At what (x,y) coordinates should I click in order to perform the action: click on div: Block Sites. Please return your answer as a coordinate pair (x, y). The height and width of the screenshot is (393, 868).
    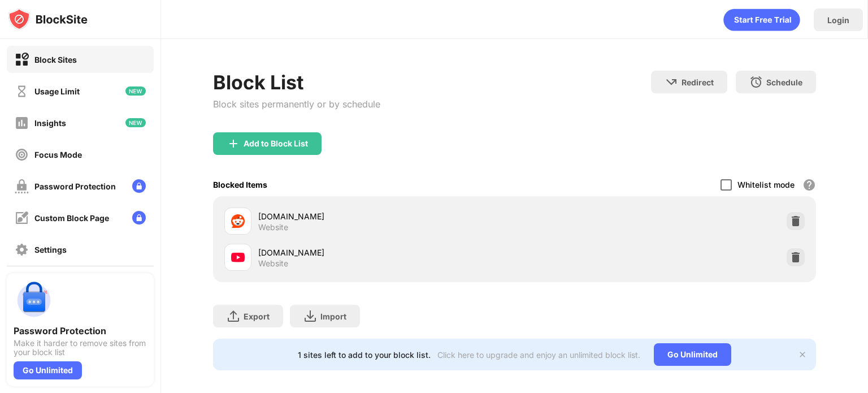
    Looking at the image, I should click on (55, 59).